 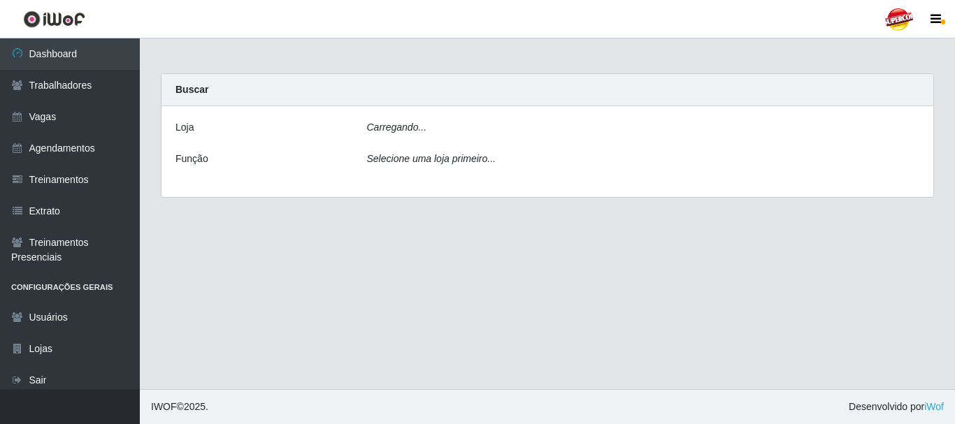 What do you see at coordinates (934, 407) in the screenshot?
I see `a: iWof` at bounding box center [934, 407].